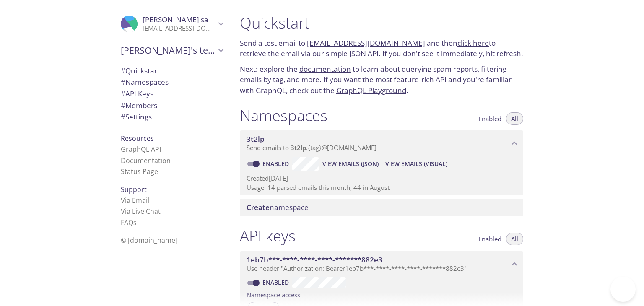  Describe the element at coordinates (416, 164) in the screenshot. I see `span: View Emails (Visual)` at that location.